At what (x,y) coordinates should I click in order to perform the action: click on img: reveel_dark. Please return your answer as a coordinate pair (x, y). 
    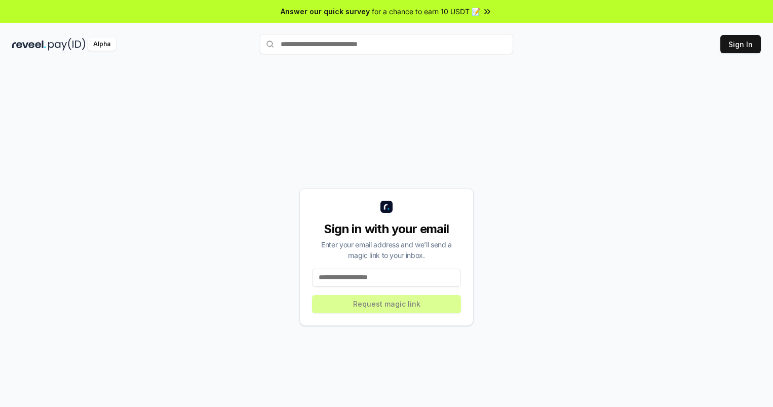
    Looking at the image, I should click on (29, 44).